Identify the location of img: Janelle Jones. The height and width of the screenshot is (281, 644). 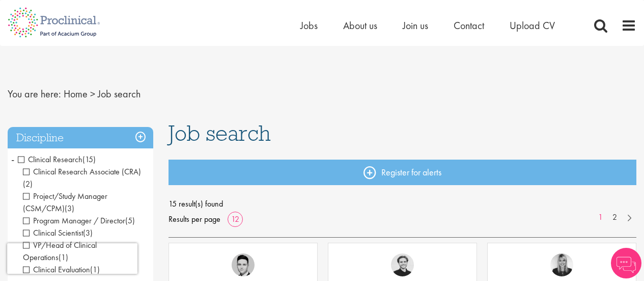
(562, 265).